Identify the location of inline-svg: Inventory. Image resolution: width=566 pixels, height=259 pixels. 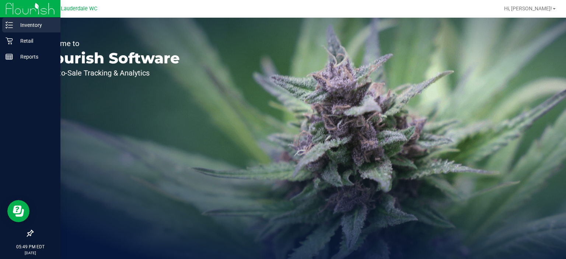
(9, 25).